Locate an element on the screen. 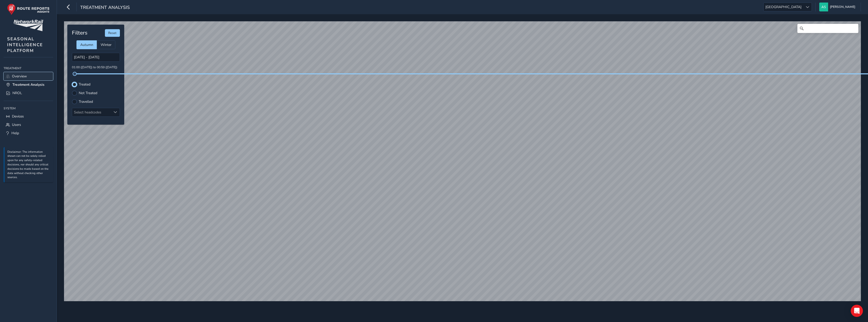 The height and width of the screenshot is (322, 868). span: Devices is located at coordinates (17, 116).